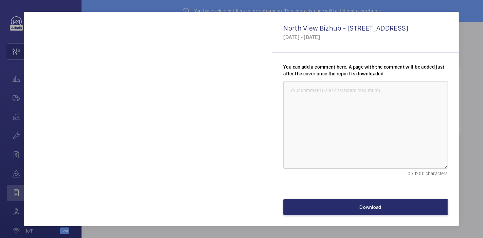  I want to click on button: Download, so click(365, 207).